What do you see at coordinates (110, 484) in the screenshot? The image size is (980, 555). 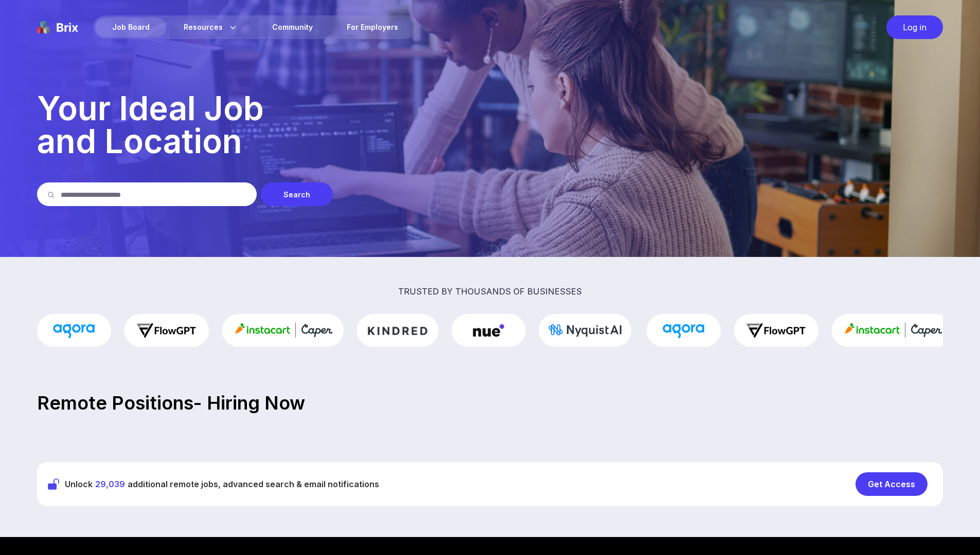 I see `span: 29,039` at bounding box center [110, 484].